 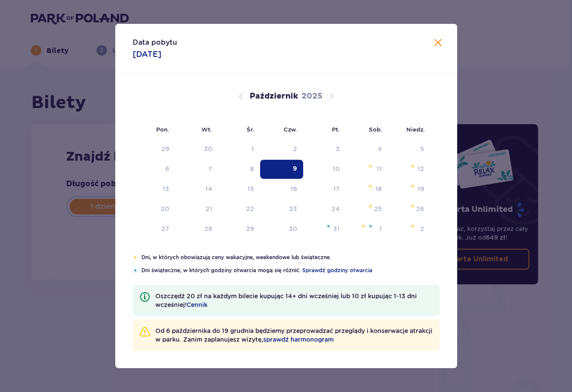 What do you see at coordinates (378, 209) in the screenshot?
I see `div: 25` at bounding box center [378, 209].